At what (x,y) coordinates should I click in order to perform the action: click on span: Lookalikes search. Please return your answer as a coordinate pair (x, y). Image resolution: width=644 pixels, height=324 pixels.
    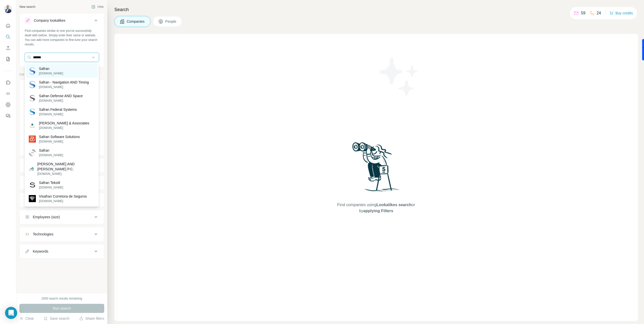
    Looking at the image, I should click on (394, 204).